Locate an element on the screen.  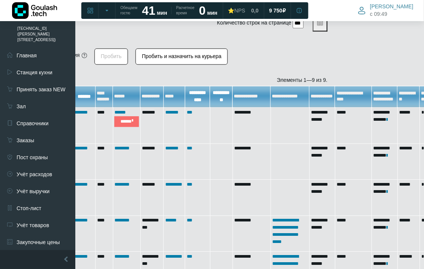
p: Поместите палец на сканер is located at coordinates (165, 38).